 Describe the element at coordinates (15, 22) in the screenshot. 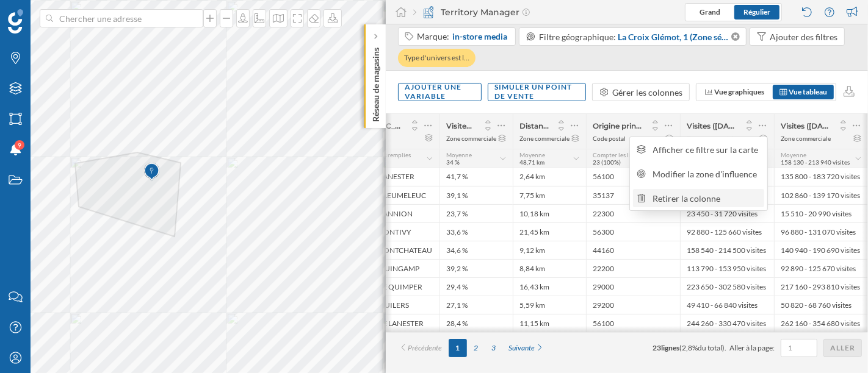

I see `img: Logo Geoblink` at that location.